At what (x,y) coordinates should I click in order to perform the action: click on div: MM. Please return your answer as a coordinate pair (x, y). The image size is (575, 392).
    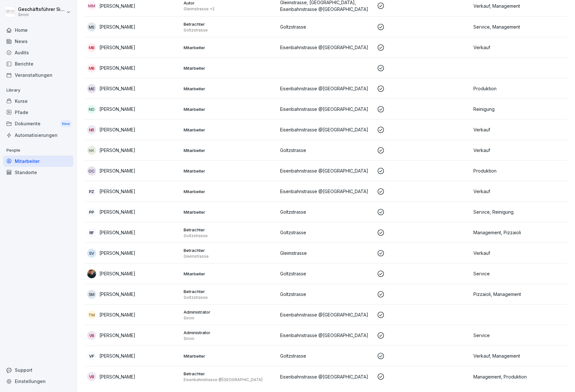
    Looking at the image, I should click on (92, 6).